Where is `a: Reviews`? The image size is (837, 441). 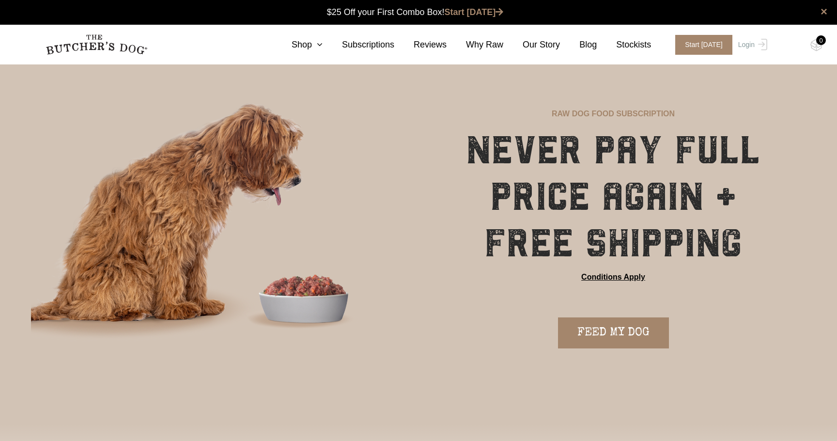
a: Reviews is located at coordinates (421, 45).